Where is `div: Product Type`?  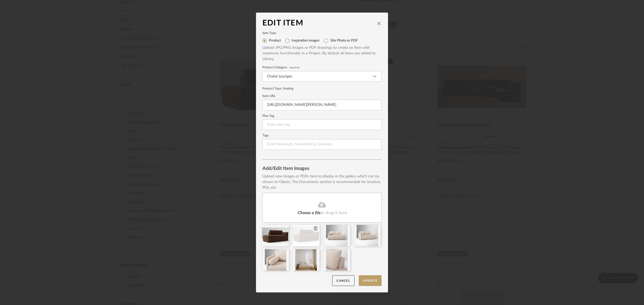 div: Product Type is located at coordinates (322, 88).